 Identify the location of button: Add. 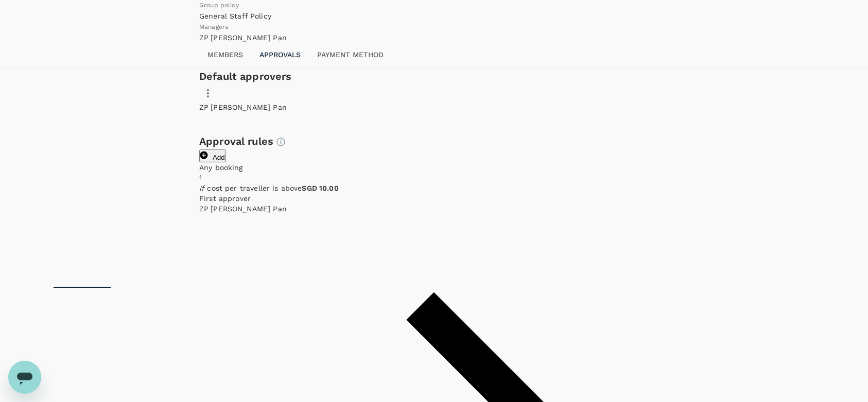
(213, 155).